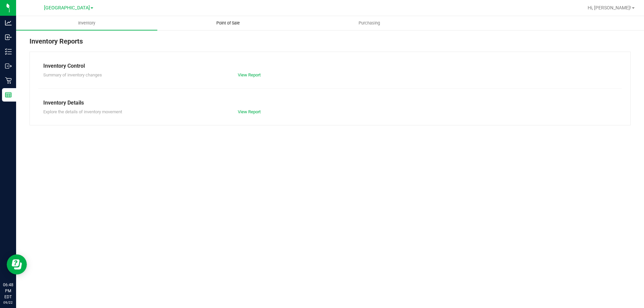 The height and width of the screenshot is (308, 644). What do you see at coordinates (228, 23) in the screenshot?
I see `a: Point of Sale` at bounding box center [228, 23].